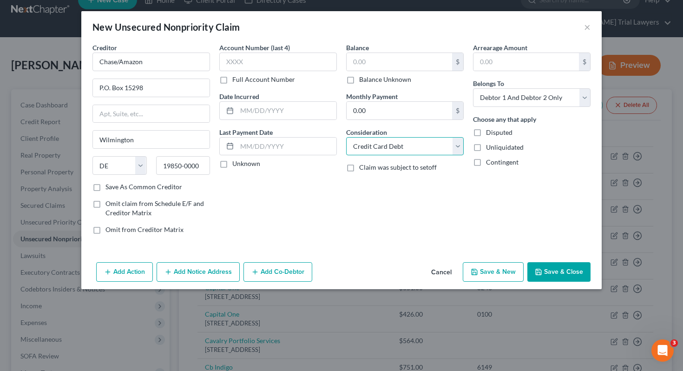 The image size is (683, 371). What do you see at coordinates (151, 114) in the screenshot?
I see `input: Apt, Suite, etc...` at bounding box center [151, 114].